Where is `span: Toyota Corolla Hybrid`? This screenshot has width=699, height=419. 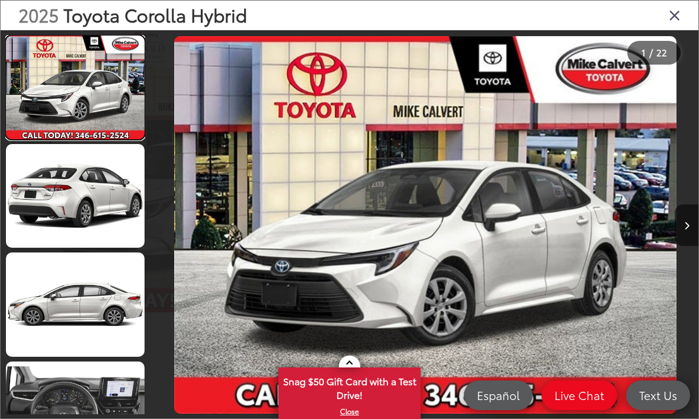 span: Toyota Corolla Hybrid is located at coordinates (155, 14).